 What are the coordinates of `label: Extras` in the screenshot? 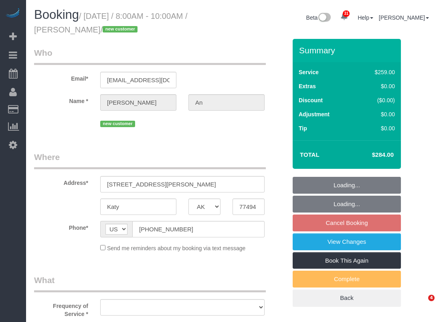 It's located at (307, 86).